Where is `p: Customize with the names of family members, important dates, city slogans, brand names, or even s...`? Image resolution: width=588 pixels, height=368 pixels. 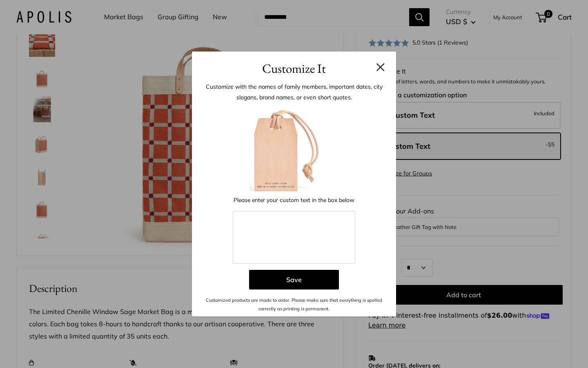 p: Customize with the names of family members, important dates, city slogans, brand names, or even s... is located at coordinates (294, 92).